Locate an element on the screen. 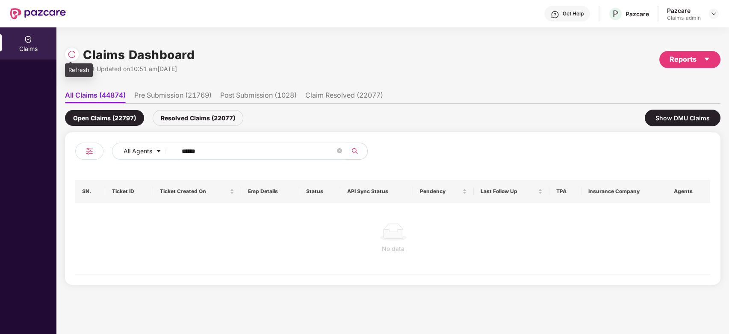  span: Last Follow Up is located at coordinates (508, 191).